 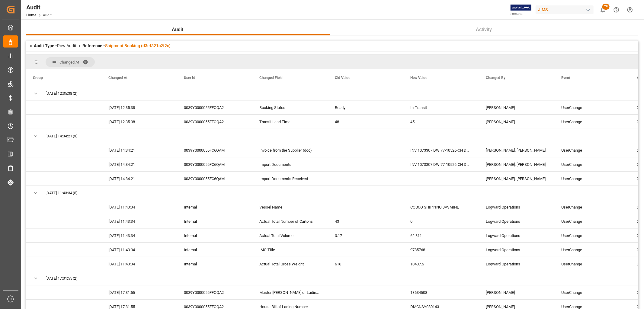 What do you see at coordinates (45, 46) in the screenshot?
I see `span: Audit Type -` at bounding box center [45, 46].